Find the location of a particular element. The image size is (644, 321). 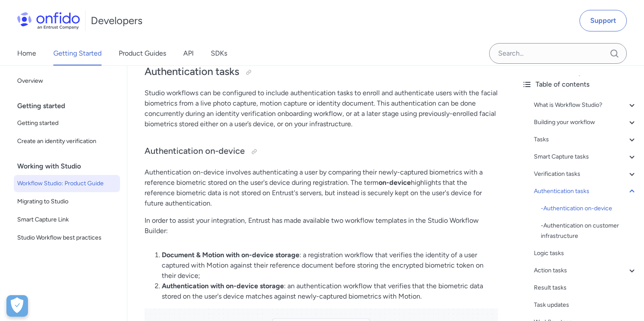

a: Home is located at coordinates (26, 54).